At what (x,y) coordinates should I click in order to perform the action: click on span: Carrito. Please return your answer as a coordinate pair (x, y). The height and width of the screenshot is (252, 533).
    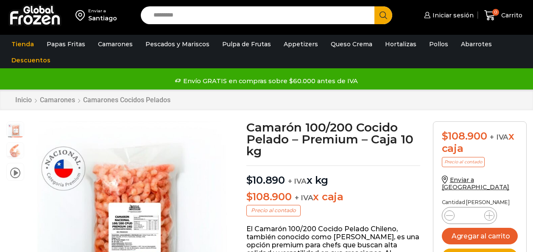
    Looking at the image, I should click on (511, 15).